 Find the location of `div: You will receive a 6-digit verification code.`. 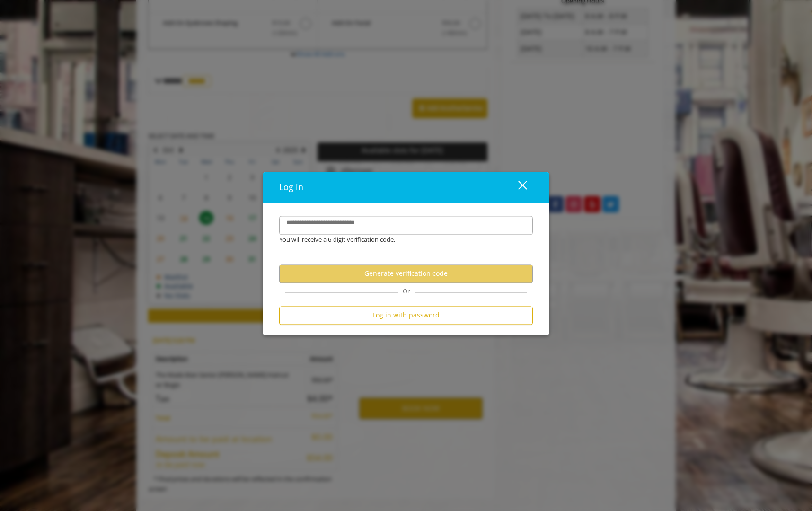

div: You will receive a 6-digit verification code. is located at coordinates (399, 240).